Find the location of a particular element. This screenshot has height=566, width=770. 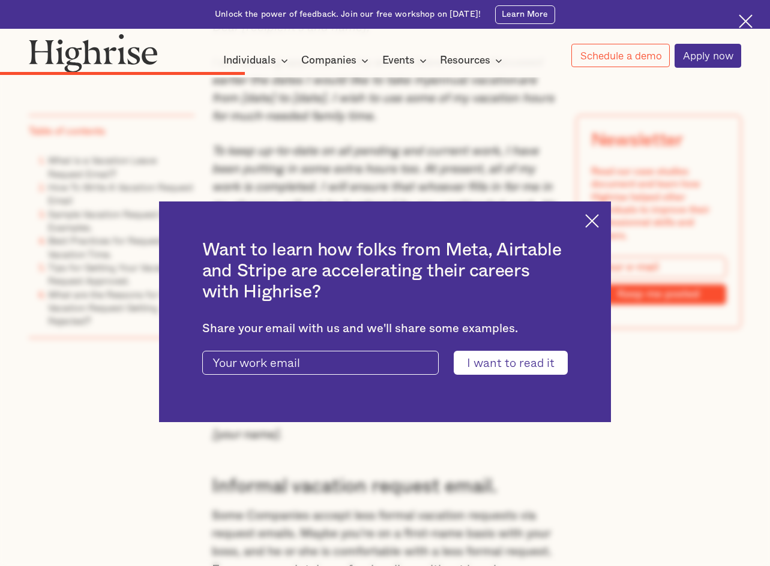

a: Learn More is located at coordinates (525, 14).